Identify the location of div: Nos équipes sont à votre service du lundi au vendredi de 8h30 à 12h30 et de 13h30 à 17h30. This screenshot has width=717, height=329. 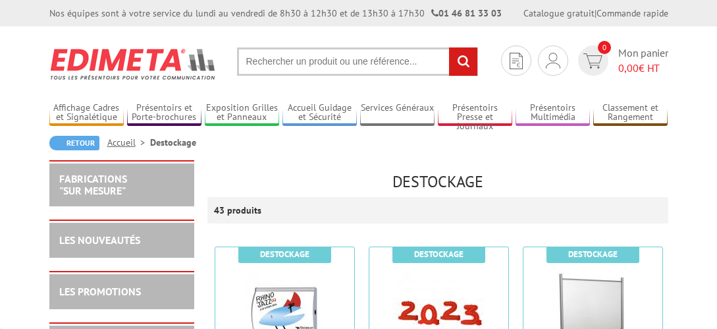
(275, 13).